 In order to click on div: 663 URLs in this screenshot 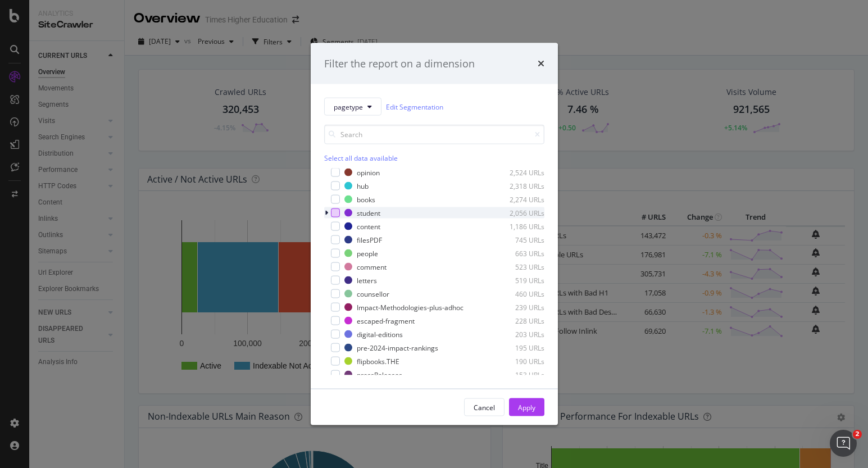, I will do `click(517, 253)`.